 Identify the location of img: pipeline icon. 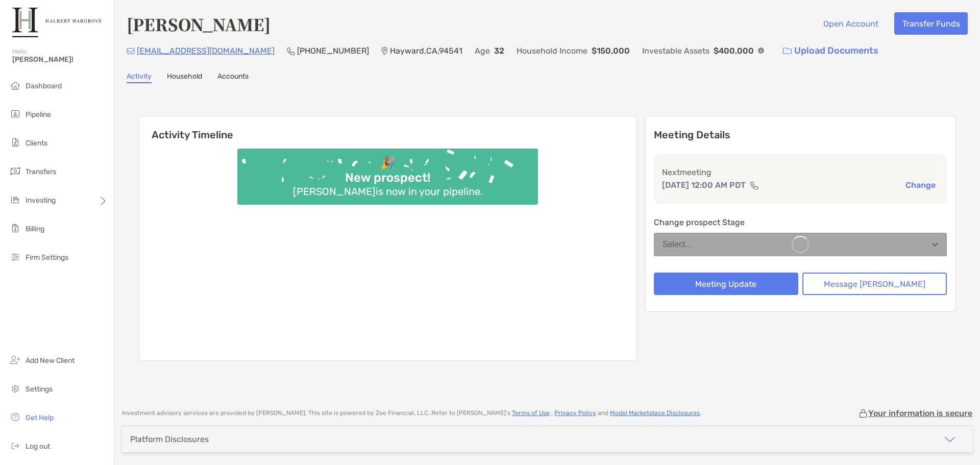
(15, 114).